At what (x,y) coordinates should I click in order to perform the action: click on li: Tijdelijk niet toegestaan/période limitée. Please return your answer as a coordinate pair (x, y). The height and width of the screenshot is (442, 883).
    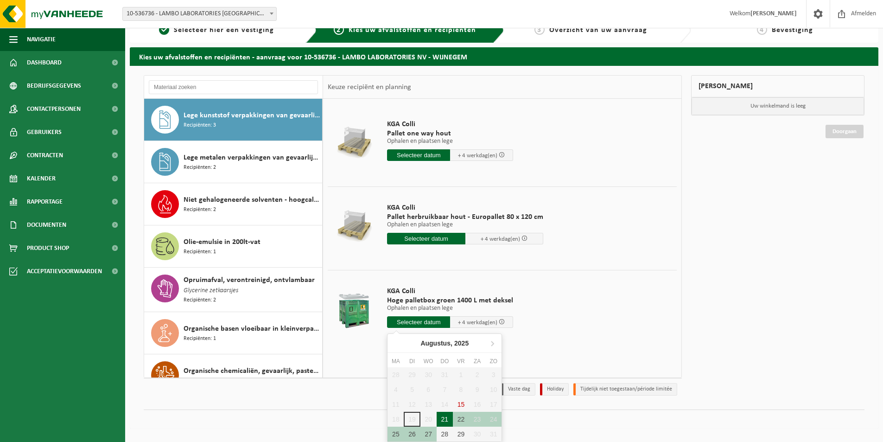
    Looking at the image, I should click on (626, 389).